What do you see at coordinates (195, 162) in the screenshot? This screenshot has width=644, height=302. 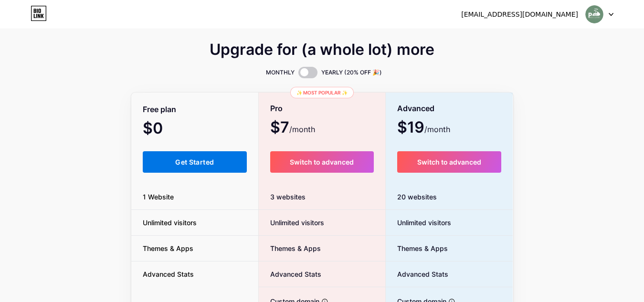 I see `span: Get Started` at bounding box center [195, 162].